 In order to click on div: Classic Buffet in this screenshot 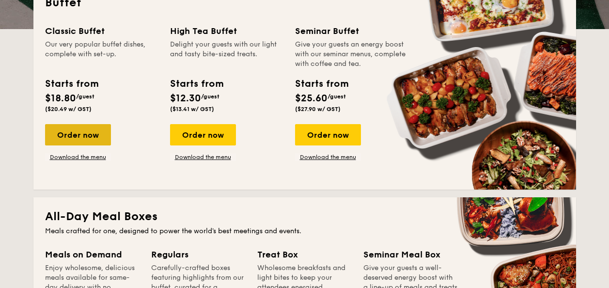, I will do `click(102, 31)`.